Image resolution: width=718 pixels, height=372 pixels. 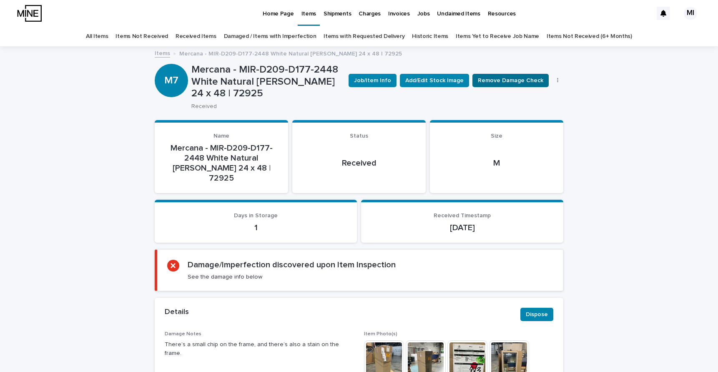 I want to click on h2: Damage/Imperfection discovered upon Item Inspection, so click(x=291, y=265).